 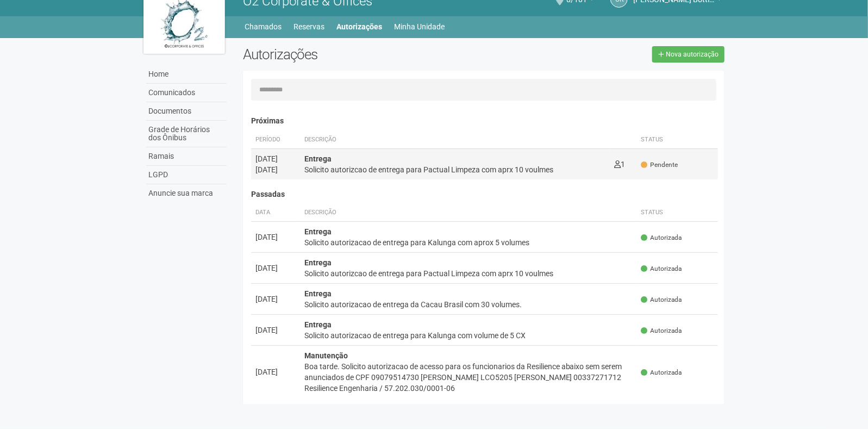 What do you see at coordinates (688, 54) in the screenshot?
I see `a: Nova autorização` at bounding box center [688, 54].